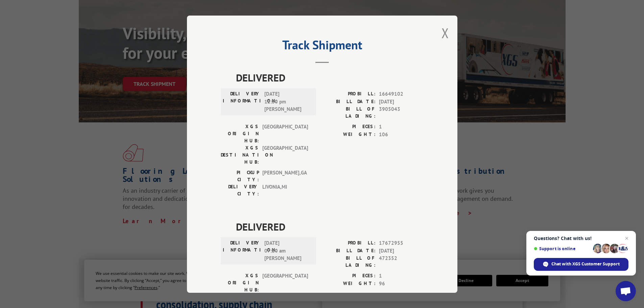 The height and width of the screenshot is (308, 644). What do you see at coordinates (401, 113) in the screenshot?
I see `span: 3905043` at bounding box center [401, 113].